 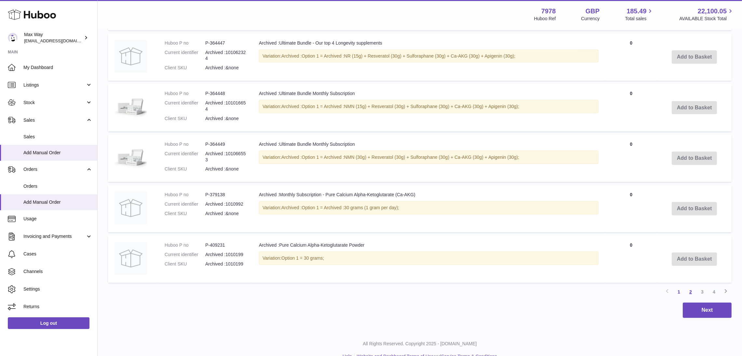 What do you see at coordinates (54, 85) in the screenshot?
I see `span: Listings` at bounding box center [54, 85].